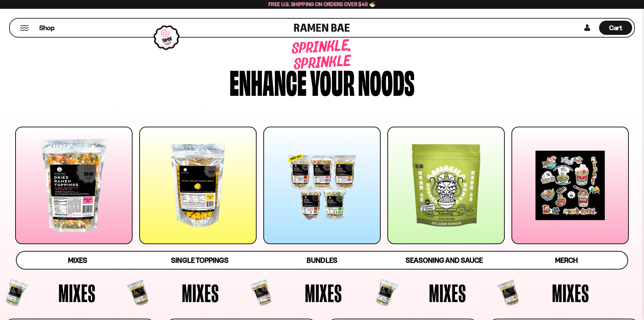 The image size is (644, 320). I want to click on div: your, so click(333, 81).